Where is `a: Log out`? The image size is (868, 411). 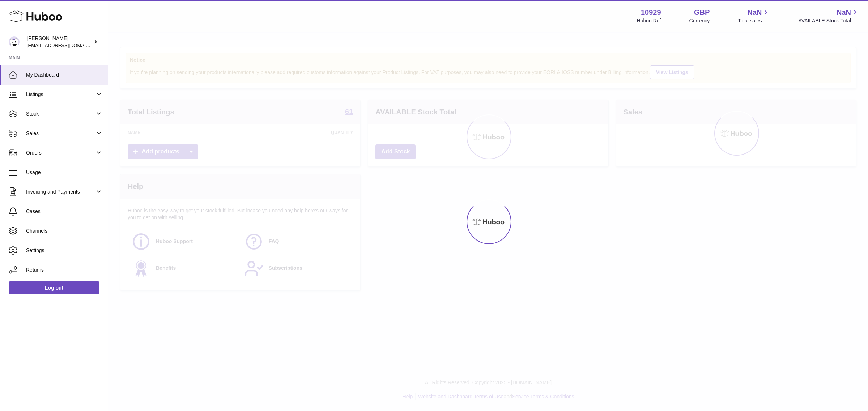 a: Log out is located at coordinates (54, 288).